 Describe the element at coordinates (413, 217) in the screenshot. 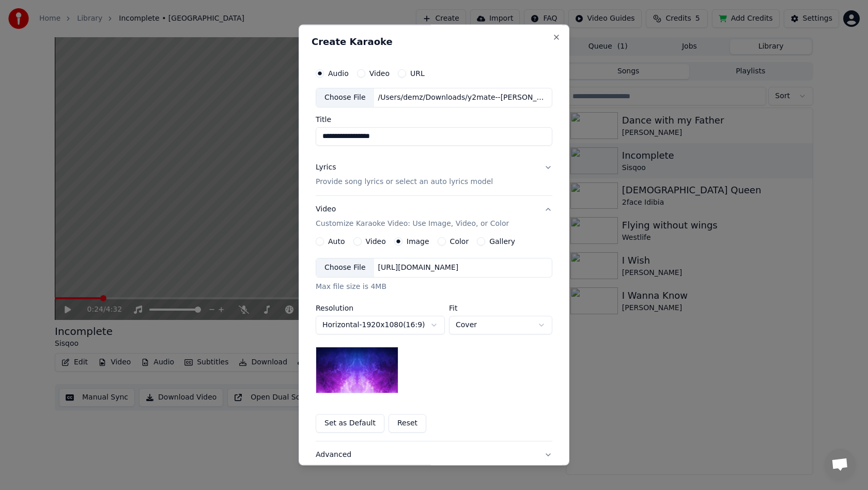

I see `div: Video` at that location.